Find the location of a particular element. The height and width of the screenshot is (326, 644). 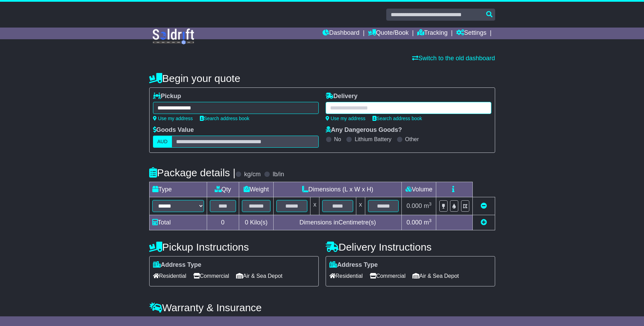

a: Tracking is located at coordinates (432, 33).